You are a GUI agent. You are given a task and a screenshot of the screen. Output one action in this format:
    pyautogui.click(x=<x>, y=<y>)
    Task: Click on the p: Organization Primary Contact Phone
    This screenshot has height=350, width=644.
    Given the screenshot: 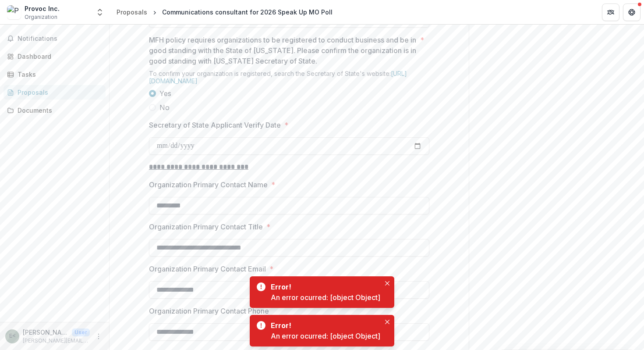 What is the action you would take?
    pyautogui.click(x=209, y=311)
    